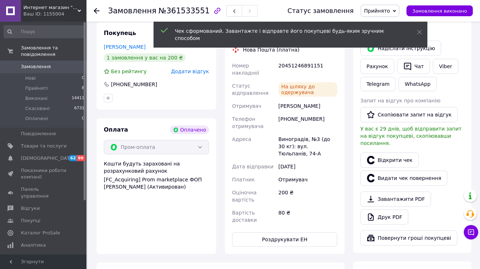 The width and height of the screenshot is (480, 269). What do you see at coordinates (244, 196) in the screenshot?
I see `span: Оціночна вартість` at bounding box center [244, 196].